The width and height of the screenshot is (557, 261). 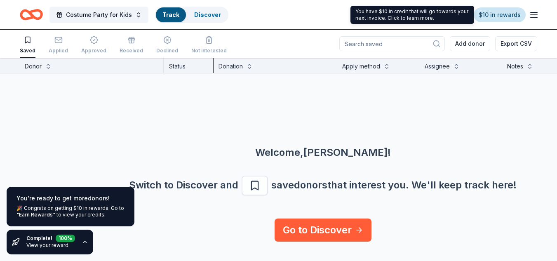 What do you see at coordinates (58, 51) in the screenshot?
I see `div: Applied` at bounding box center [58, 51].